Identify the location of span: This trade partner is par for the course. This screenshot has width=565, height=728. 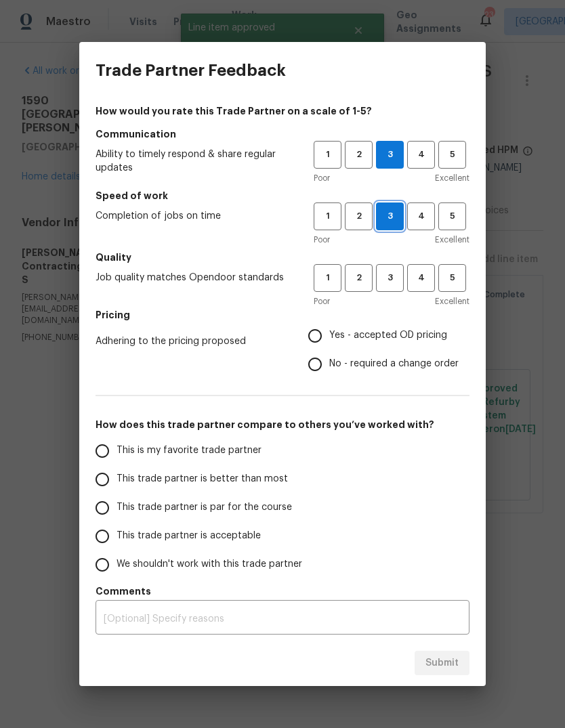
(204, 507).